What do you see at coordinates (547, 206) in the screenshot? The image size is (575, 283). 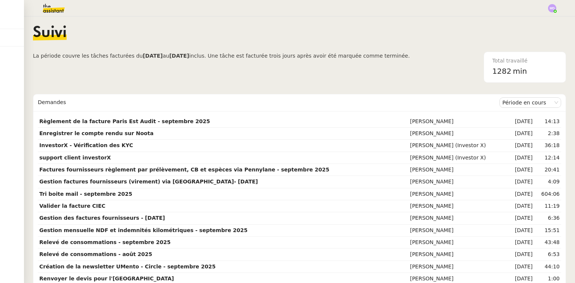 I see `td: 11:19` at bounding box center [547, 206].